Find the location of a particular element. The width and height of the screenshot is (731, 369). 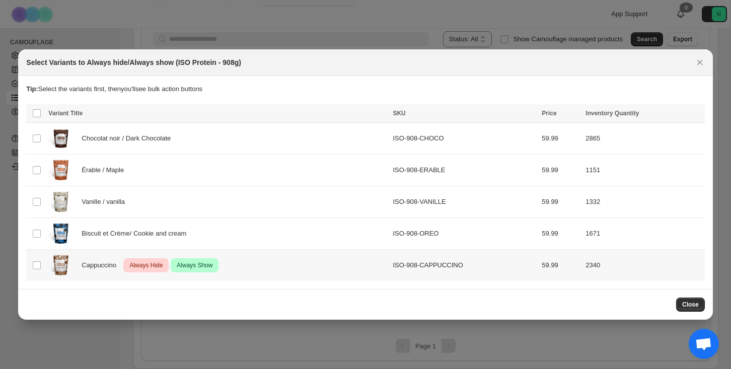

div: Open chat is located at coordinates (704, 344).